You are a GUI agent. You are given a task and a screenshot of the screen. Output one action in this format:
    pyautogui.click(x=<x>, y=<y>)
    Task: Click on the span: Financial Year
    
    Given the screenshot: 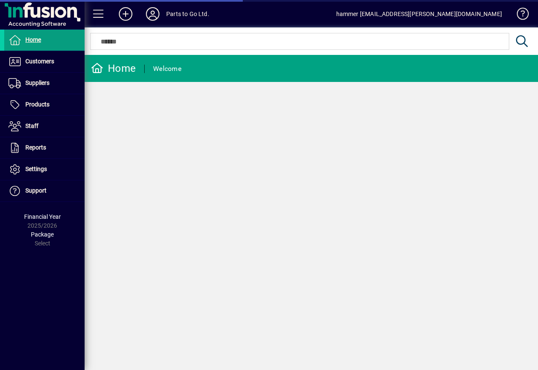 What is the action you would take?
    pyautogui.click(x=42, y=217)
    